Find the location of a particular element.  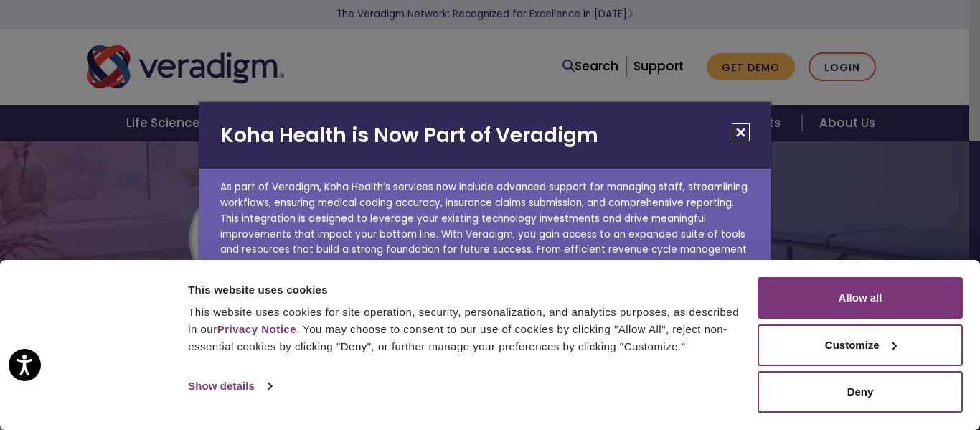

button: Customize is located at coordinates (860, 345).